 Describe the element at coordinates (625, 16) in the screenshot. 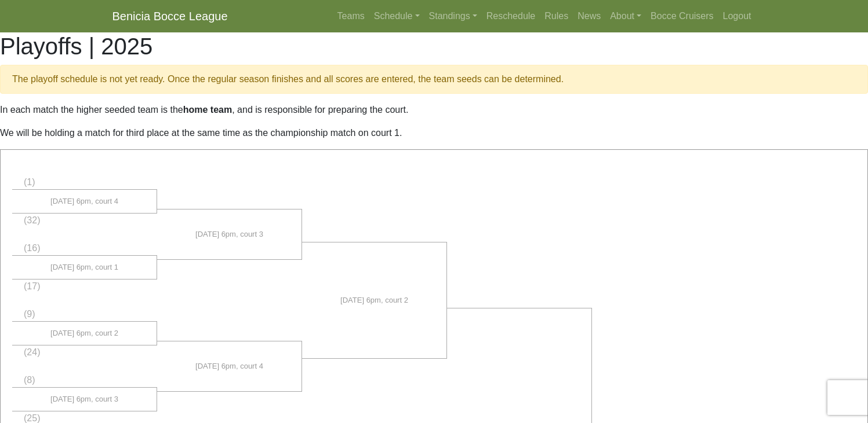

I see `a: About` at that location.